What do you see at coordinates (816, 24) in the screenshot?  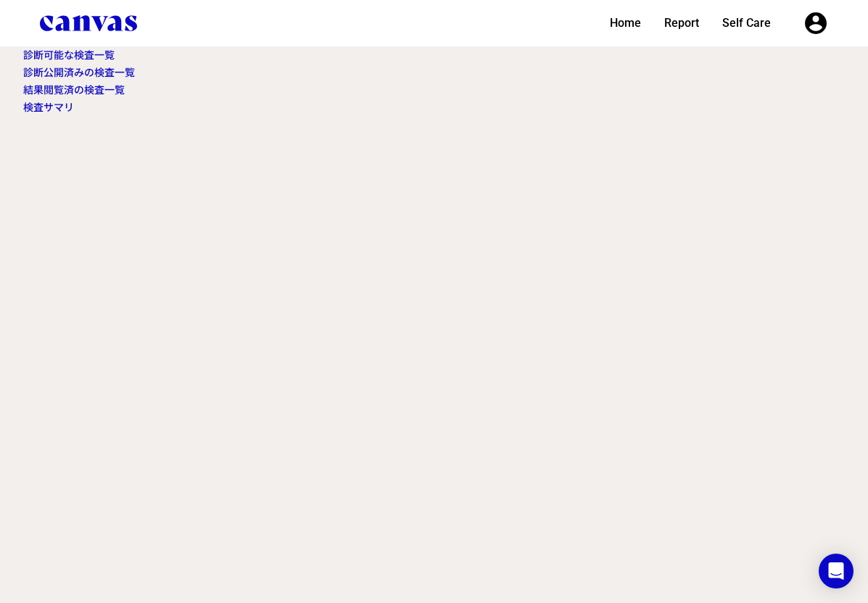 I see `button: User menu` at bounding box center [816, 24].